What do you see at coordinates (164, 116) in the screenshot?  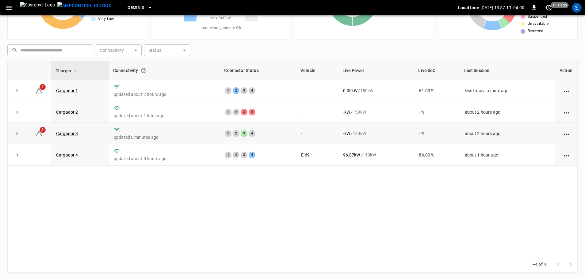 I see `p: updated about 1 hour ago` at bounding box center [164, 116].